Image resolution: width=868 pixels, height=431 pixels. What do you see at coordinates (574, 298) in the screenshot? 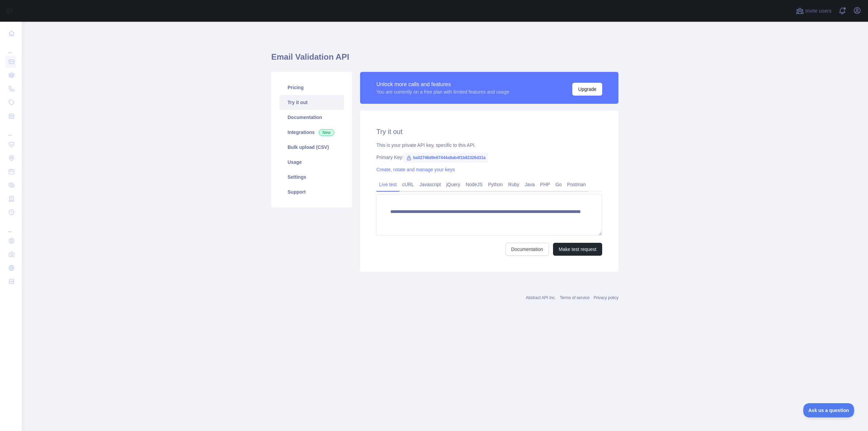
I see `a: Terms of service` at bounding box center [574, 298].